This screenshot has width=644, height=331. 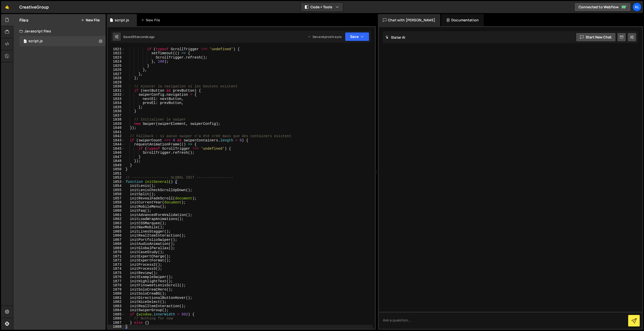 What do you see at coordinates (116, 78) in the screenshot?
I see `div: 1828` at bounding box center [116, 78].